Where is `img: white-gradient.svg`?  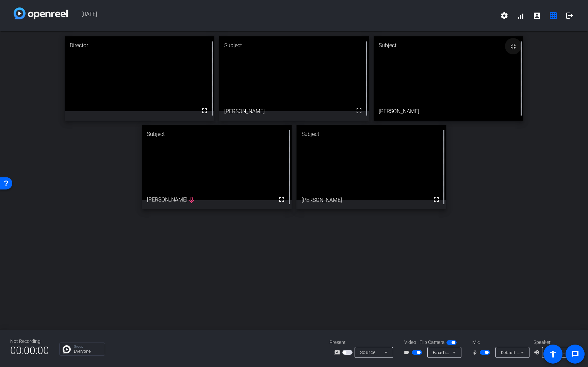 img: white-gradient.svg is located at coordinates (41, 13).